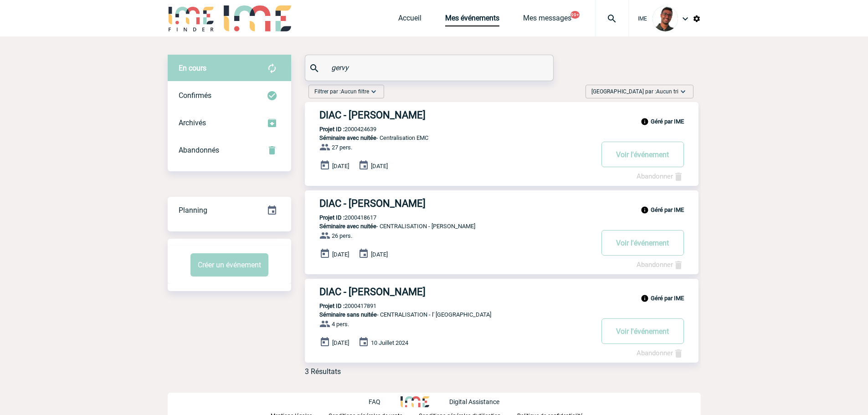 The height and width of the screenshot is (415, 868). Describe the element at coordinates (195, 95) in the screenshot. I see `span: Confirmés` at that location.